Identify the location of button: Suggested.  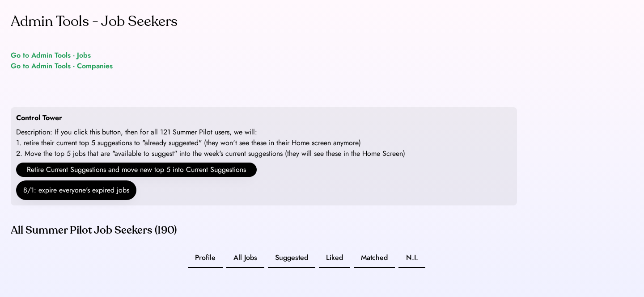
(291, 258).